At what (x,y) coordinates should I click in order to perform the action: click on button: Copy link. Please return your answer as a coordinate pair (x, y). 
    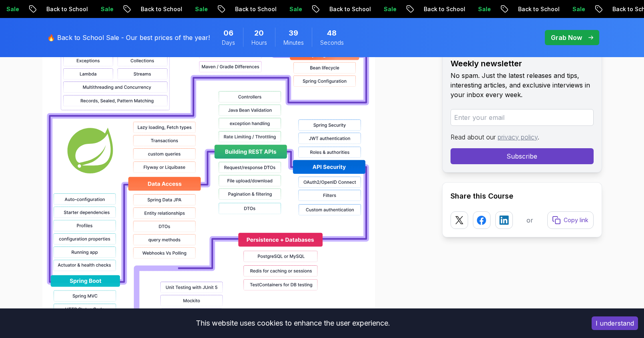
    Looking at the image, I should click on (570, 220).